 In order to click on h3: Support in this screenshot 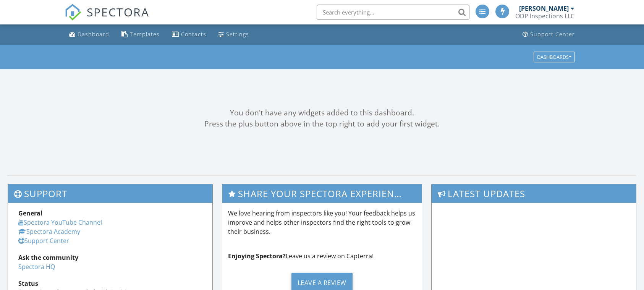, I will do `click(110, 194)`.